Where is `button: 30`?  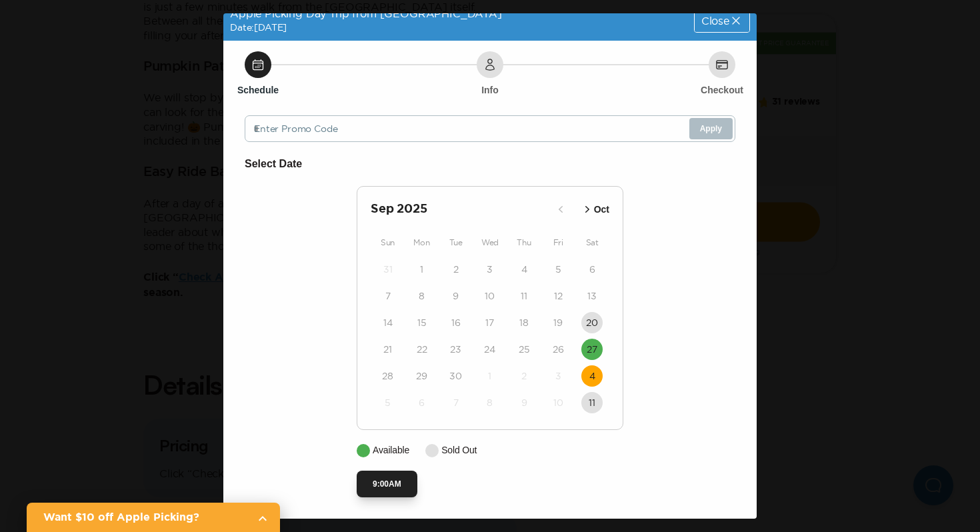 button: 30 is located at coordinates (456, 376).